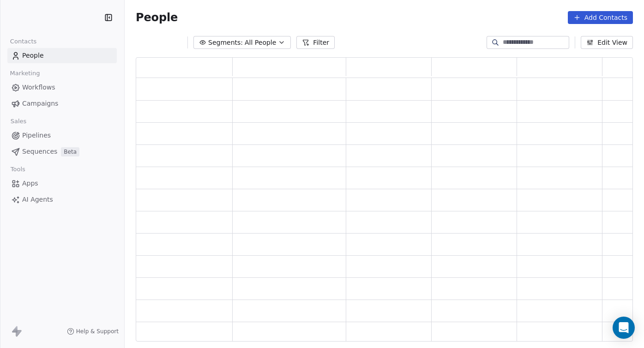 This screenshot has height=348, width=644. I want to click on span: All People, so click(260, 42).